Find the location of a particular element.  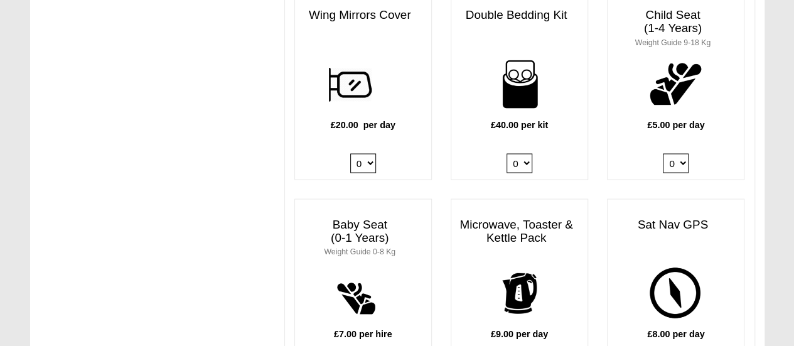

h3: Child Seat (1-4 Years) is located at coordinates (675, 28).